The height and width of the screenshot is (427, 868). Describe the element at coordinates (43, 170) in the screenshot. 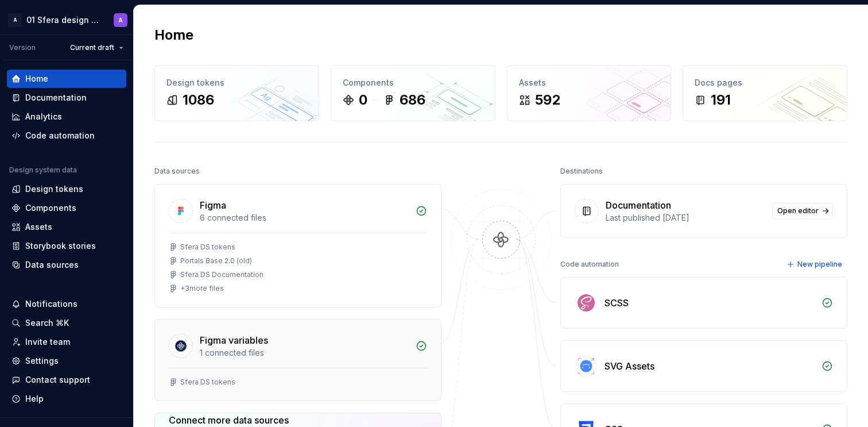

I see `div: Design system data` at that location.